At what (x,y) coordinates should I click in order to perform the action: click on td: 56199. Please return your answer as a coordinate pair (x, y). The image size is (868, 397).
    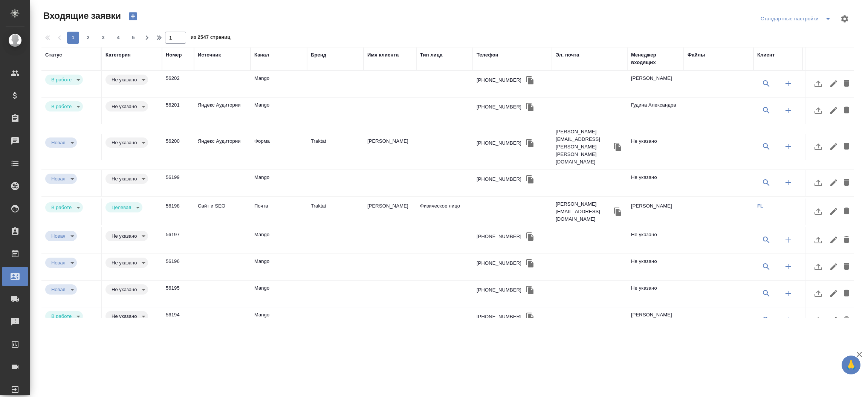
    Looking at the image, I should click on (178, 183).